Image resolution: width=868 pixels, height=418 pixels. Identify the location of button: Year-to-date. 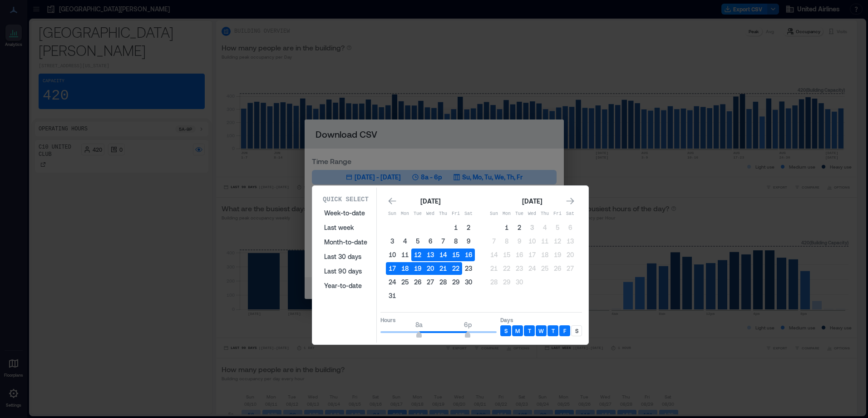
(346, 286).